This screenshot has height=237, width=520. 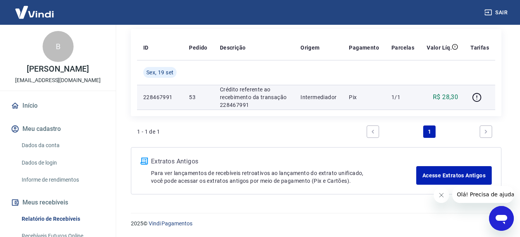 What do you see at coordinates (439, 48) in the screenshot?
I see `p: Valor Líq.` at bounding box center [439, 48].